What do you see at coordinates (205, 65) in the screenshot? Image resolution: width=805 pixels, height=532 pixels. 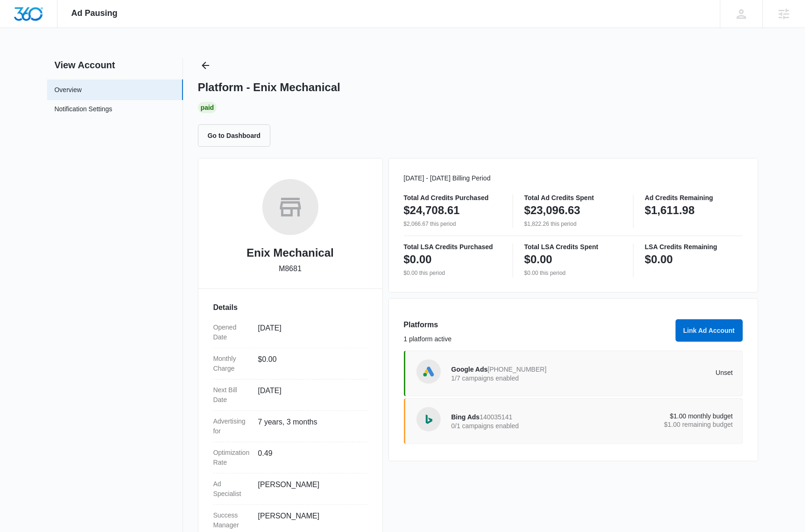 I see `button: Back` at bounding box center [205, 65].